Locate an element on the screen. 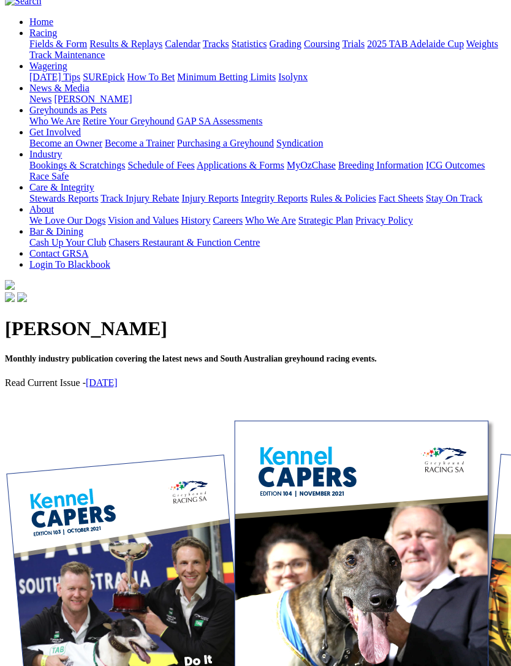 The width and height of the screenshot is (511, 666). a: Chasers Restaurant & Function Centre is located at coordinates (184, 242).